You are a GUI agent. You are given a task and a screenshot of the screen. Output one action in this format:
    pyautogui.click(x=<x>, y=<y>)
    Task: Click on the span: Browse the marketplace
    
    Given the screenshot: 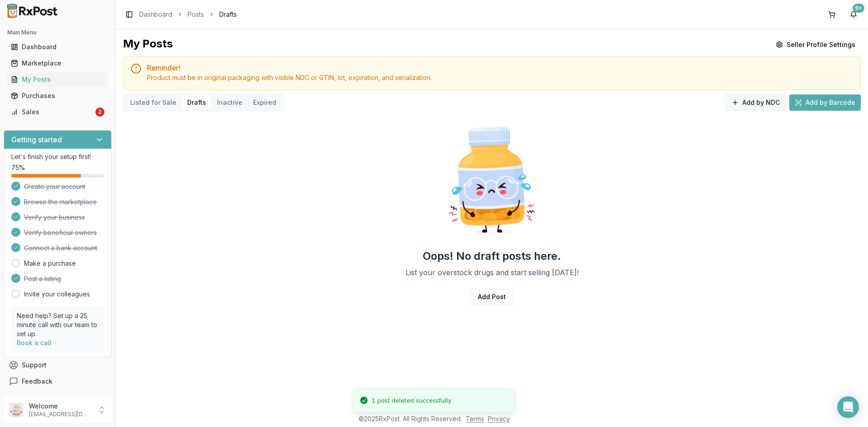 What is the action you would take?
    pyautogui.click(x=60, y=202)
    